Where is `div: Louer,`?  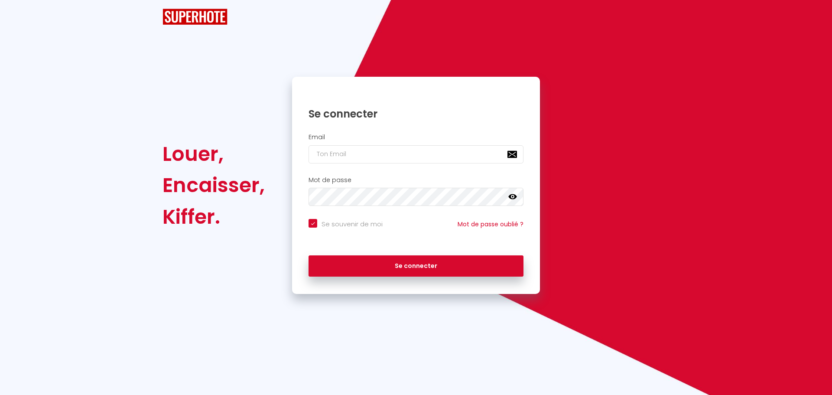
div: Louer, is located at coordinates (214, 154).